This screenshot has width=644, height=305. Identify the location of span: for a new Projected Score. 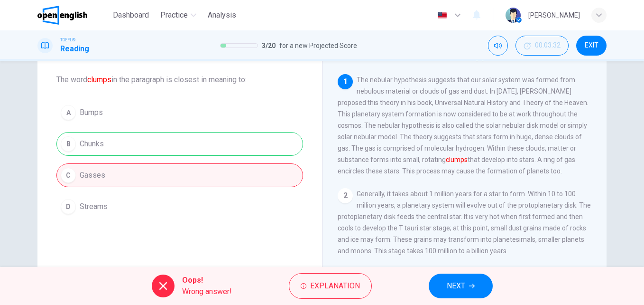
(318, 45).